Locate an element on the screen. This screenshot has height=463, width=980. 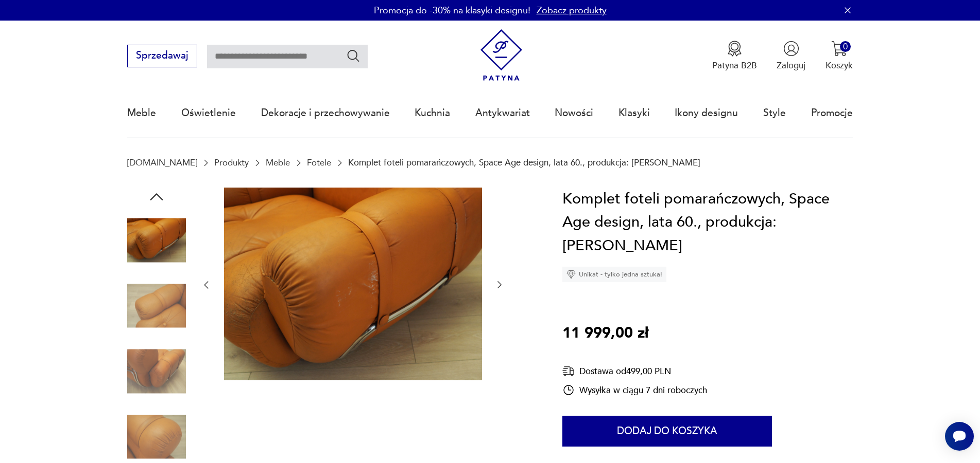
a: Sprzedawaj is located at coordinates (162, 57).